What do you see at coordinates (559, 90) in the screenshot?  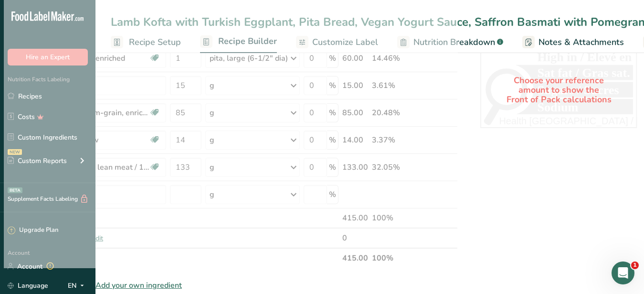 I see `div: Choose your reference amount to show the Front of Pack calculations` at bounding box center [559, 90].